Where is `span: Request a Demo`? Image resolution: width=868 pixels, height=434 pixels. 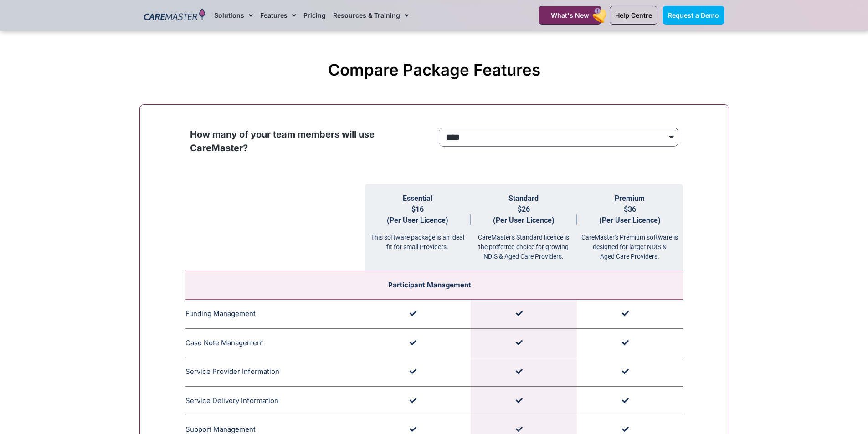
span: Request a Demo is located at coordinates (693, 15).